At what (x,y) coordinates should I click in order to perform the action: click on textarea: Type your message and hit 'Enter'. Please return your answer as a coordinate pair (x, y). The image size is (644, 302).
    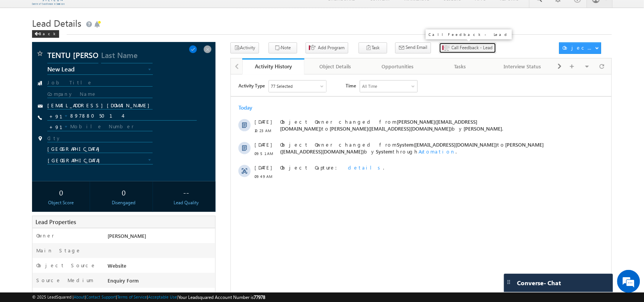
    Looking at the image, I should click on (75, 150).